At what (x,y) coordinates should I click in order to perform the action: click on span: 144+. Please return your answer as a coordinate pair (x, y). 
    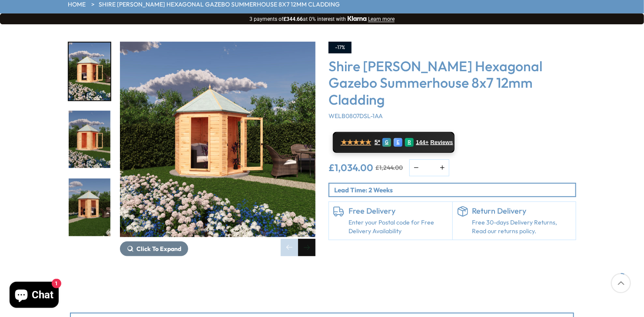
    Looking at the image, I should click on (422, 142).